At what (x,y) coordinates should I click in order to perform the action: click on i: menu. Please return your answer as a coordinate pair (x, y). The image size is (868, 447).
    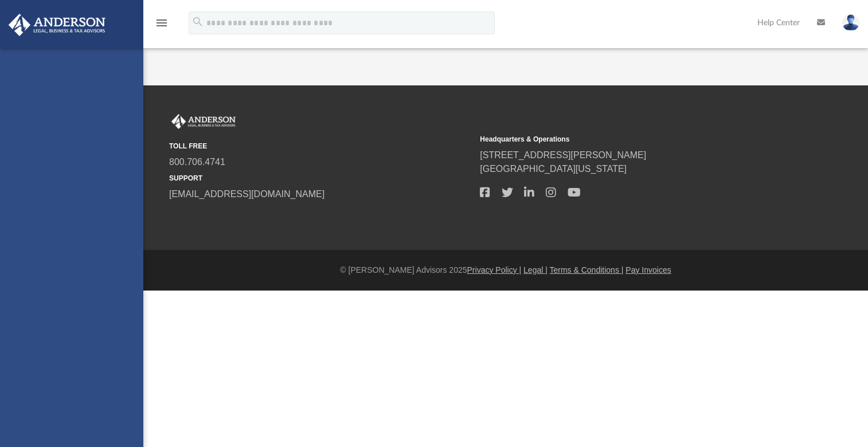
    Looking at the image, I should click on (162, 23).